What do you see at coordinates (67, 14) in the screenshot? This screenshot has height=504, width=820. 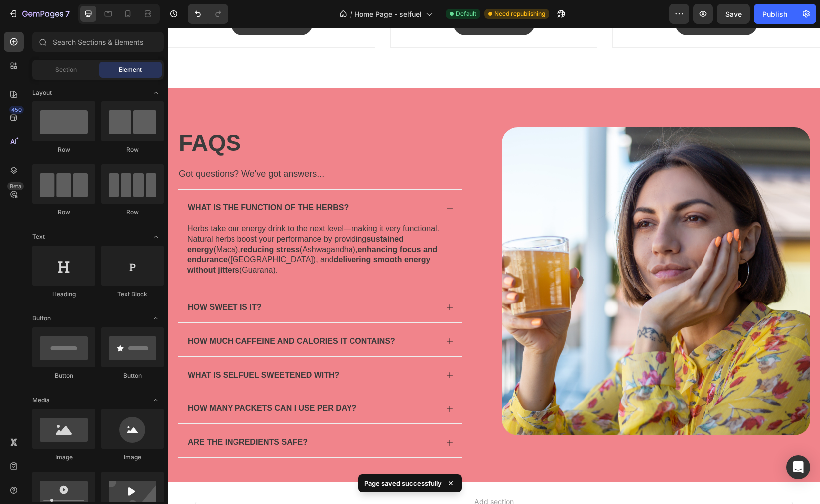 I see `p: 7` at bounding box center [67, 14].